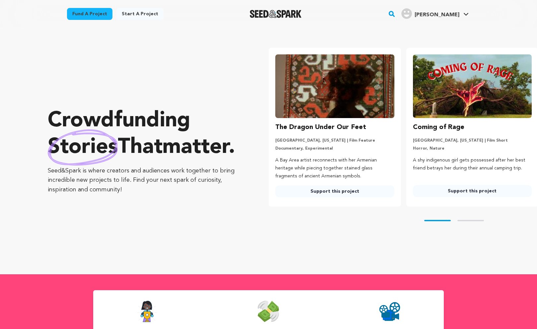 This screenshot has height=329, width=537. I want to click on p: Seed&Spark is where creators and audiences work together to bring incredible new projects to life..., so click(145, 181).